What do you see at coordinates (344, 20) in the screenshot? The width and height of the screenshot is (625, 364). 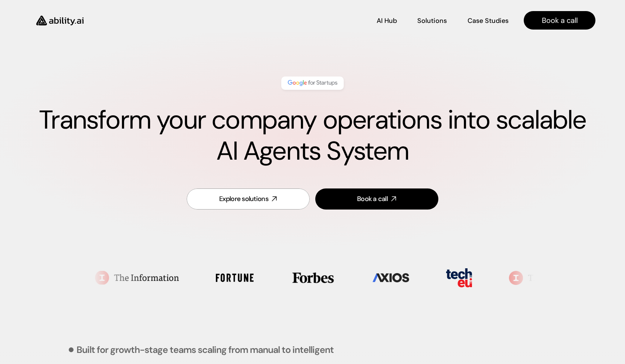 I see `nav: Main navigation` at bounding box center [344, 20].